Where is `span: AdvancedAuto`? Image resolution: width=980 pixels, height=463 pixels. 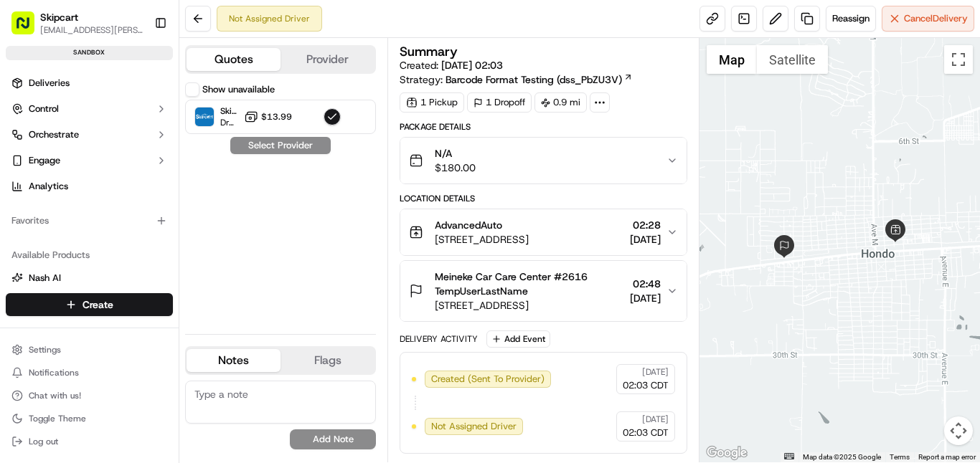
span: AdvancedAuto is located at coordinates (469, 225).